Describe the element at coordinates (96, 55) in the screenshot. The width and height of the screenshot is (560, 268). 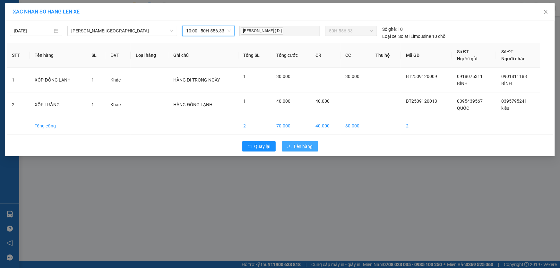
I see `th: SL` at that location.